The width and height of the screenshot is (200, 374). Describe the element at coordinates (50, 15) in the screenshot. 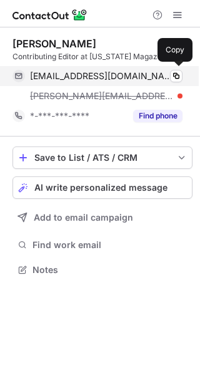

I see `img: ContactOut v5.3.10` at that location.